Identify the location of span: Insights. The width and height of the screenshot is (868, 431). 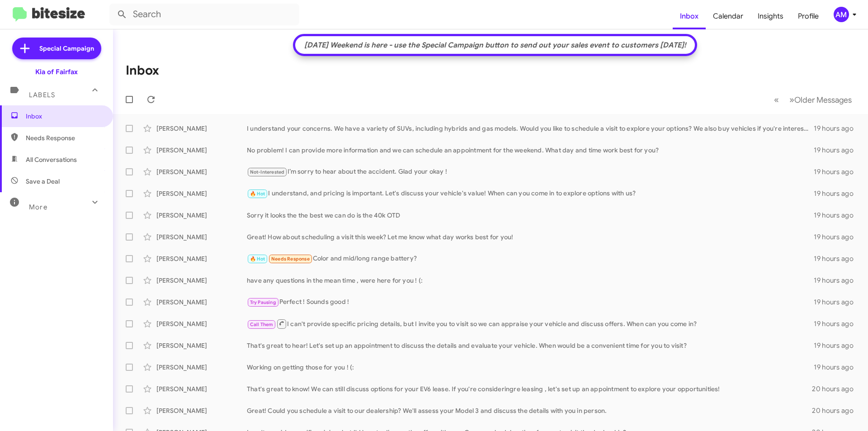
(771, 16).